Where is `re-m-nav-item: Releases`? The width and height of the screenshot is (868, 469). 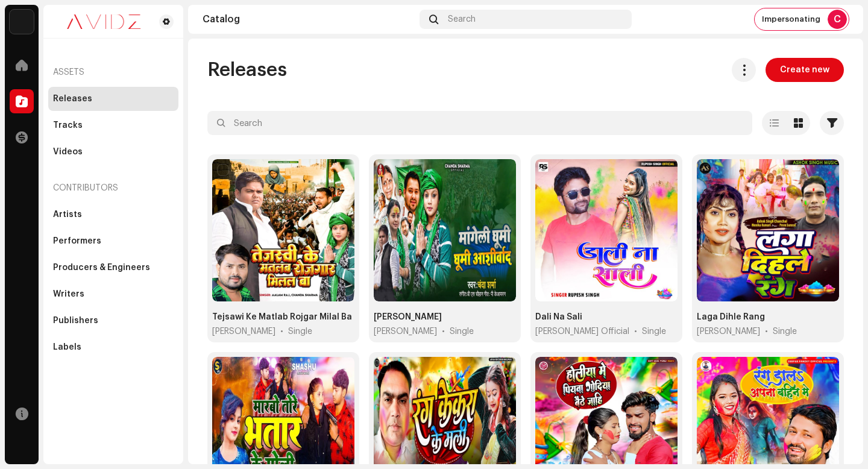 re-m-nav-item: Releases is located at coordinates (113, 99).